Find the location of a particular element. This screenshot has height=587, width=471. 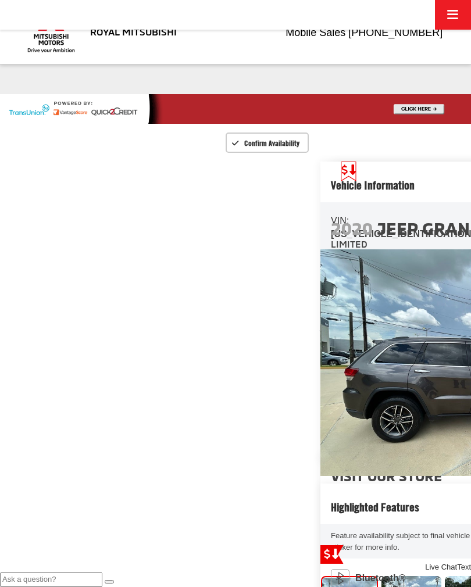

span: Text is located at coordinates (464, 567).